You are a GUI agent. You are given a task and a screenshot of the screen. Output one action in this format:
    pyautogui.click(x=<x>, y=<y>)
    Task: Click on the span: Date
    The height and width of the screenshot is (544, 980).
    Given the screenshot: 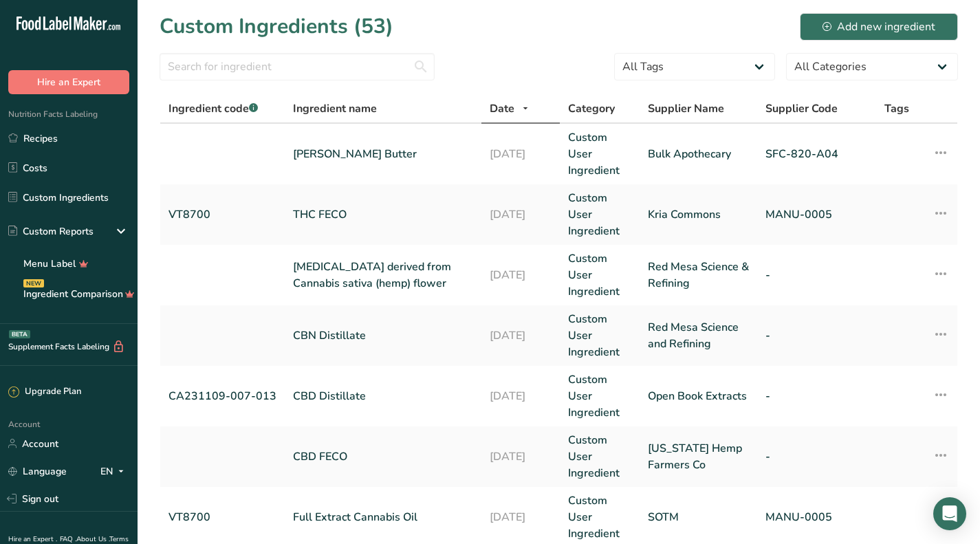 What is the action you would take?
    pyautogui.click(x=502, y=109)
    